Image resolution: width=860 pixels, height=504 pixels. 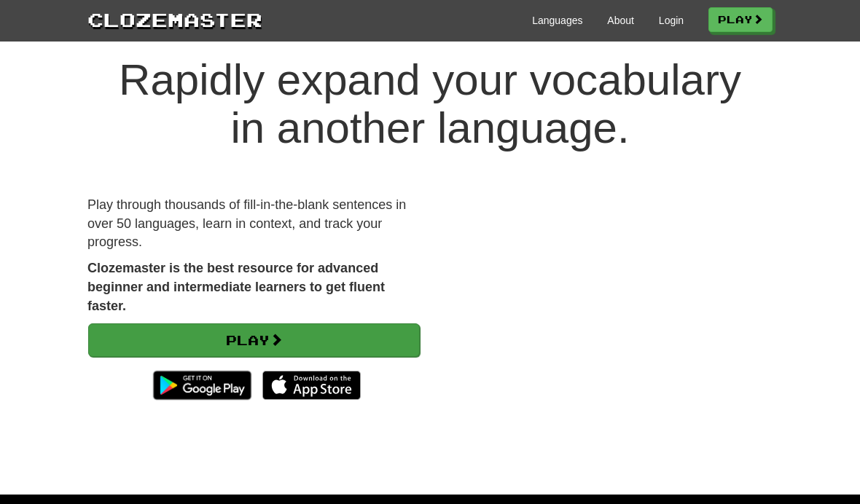 I want to click on a: About, so click(x=621, y=21).